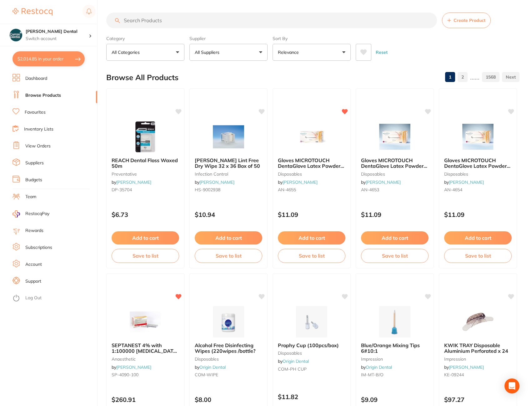 The image size is (532, 406). What do you see at coordinates (312, 38) in the screenshot?
I see `label: Sort By` at bounding box center [312, 38].